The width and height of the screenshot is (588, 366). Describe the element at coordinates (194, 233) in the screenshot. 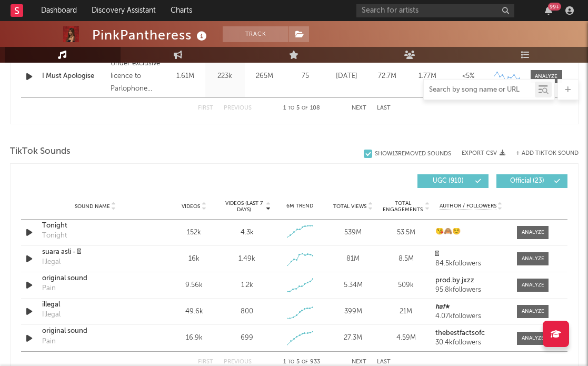

I see `div: 152k` at that location.